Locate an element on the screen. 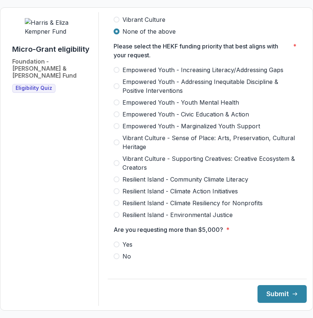  span: Resilient Island - Climate Action Initiatives is located at coordinates (180, 191).